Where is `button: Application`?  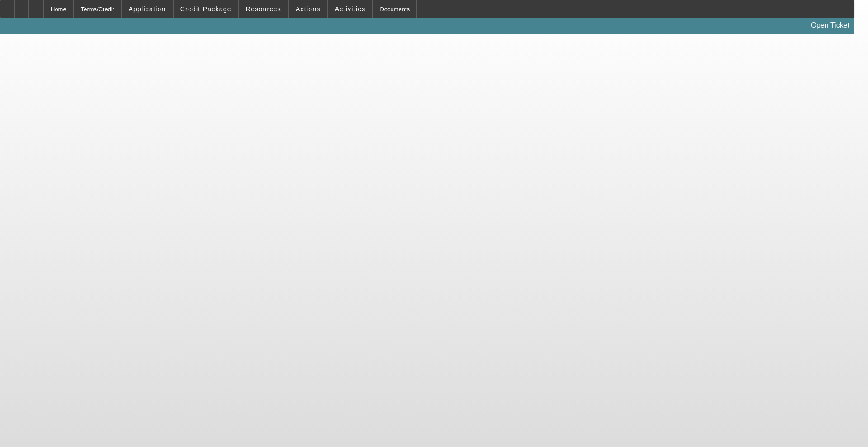
button: Application is located at coordinates (147, 9).